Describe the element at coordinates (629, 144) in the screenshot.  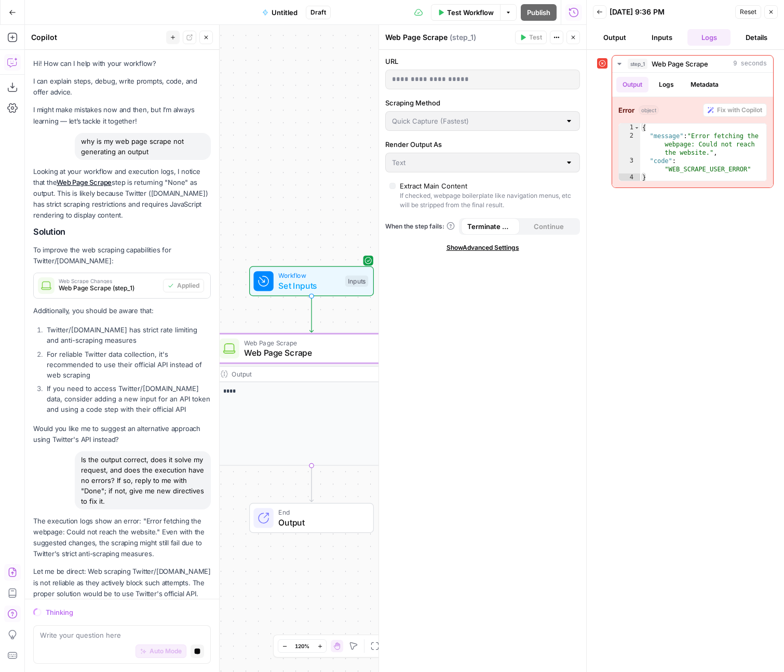
I see `div: 2` at that location.